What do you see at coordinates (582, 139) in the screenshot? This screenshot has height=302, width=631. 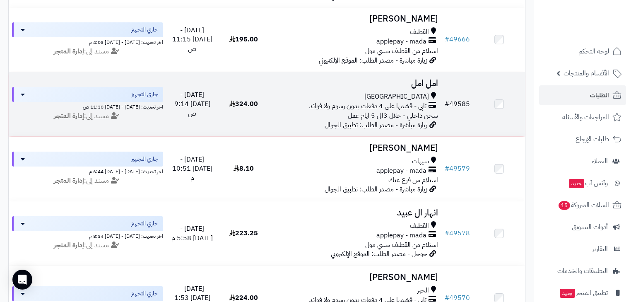 I see `a: طلبات الإرجاع` at bounding box center [582, 139].